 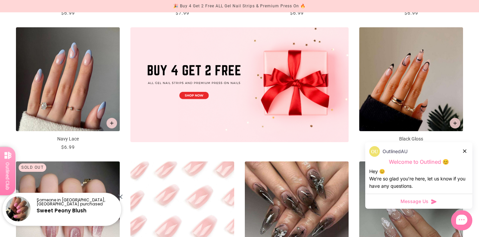 I want to click on p: Welcome to Outlined 😊, so click(x=419, y=162).